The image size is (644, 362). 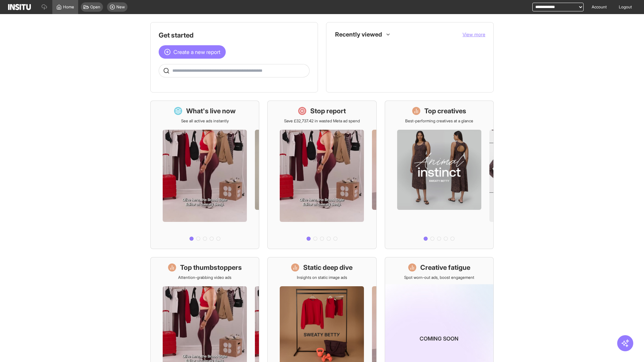 What do you see at coordinates (204, 175) in the screenshot?
I see `a: What's live nowSee all active ads instantly` at bounding box center [204, 175].